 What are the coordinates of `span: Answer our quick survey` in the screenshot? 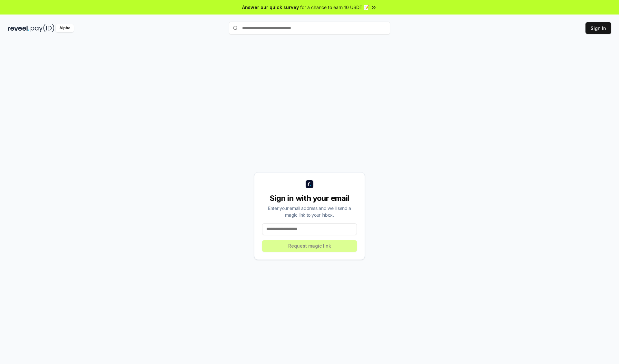 It's located at (271, 7).